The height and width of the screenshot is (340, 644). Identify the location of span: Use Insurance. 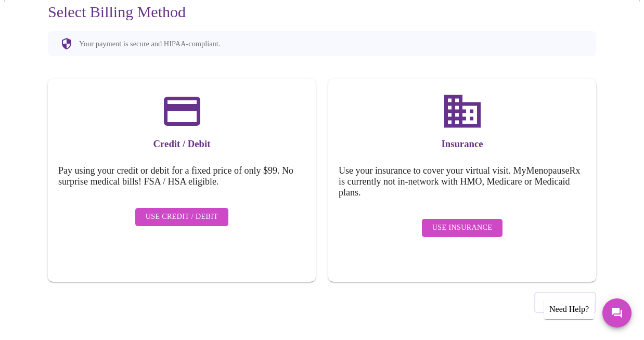
(462, 228).